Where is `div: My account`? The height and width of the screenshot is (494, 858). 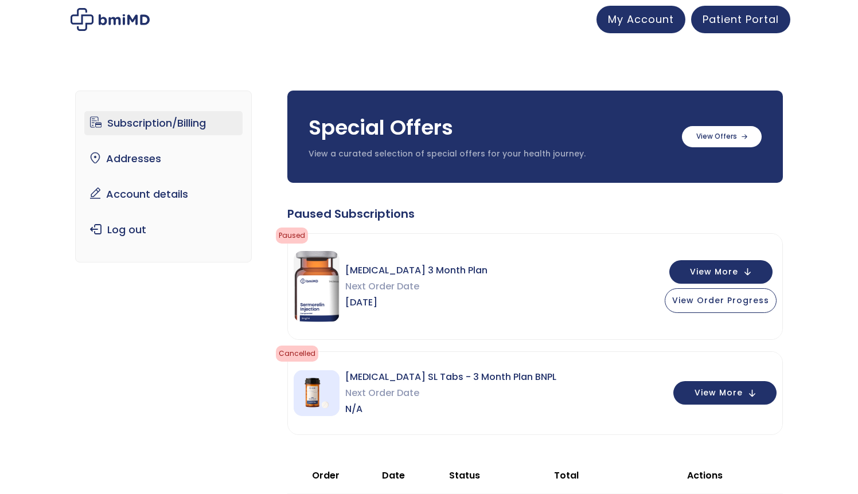
div: My account is located at coordinates (110, 20).